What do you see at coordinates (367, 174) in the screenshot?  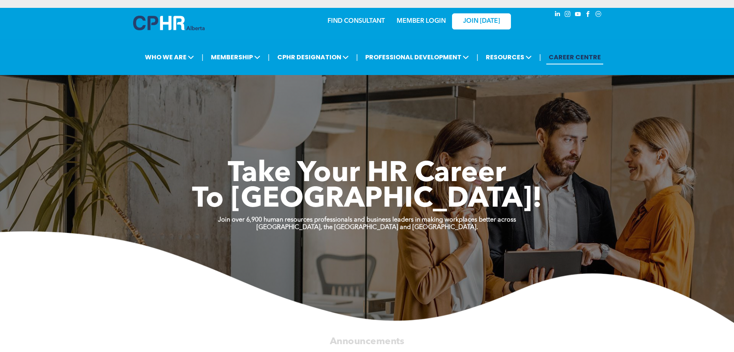 I see `span: Take Your HR Career` at bounding box center [367, 174].